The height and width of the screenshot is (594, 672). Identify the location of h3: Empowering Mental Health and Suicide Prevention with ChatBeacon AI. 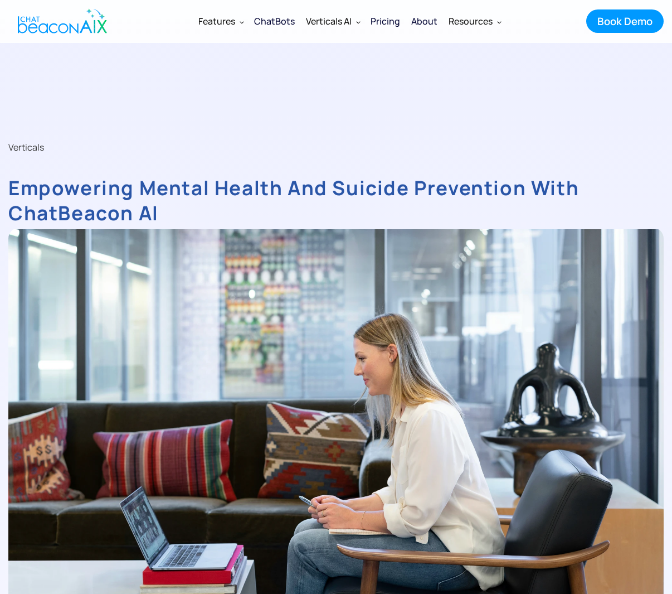
(336, 201).